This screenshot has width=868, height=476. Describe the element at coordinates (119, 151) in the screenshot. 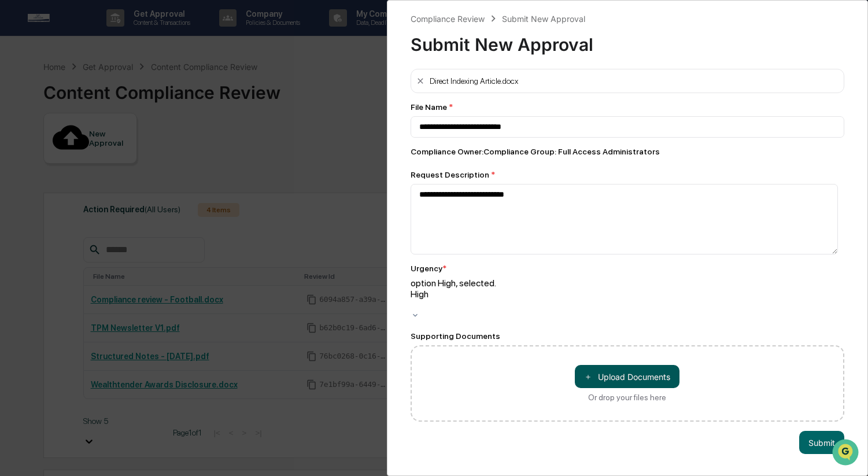

I see `span: Attestations` at that location.